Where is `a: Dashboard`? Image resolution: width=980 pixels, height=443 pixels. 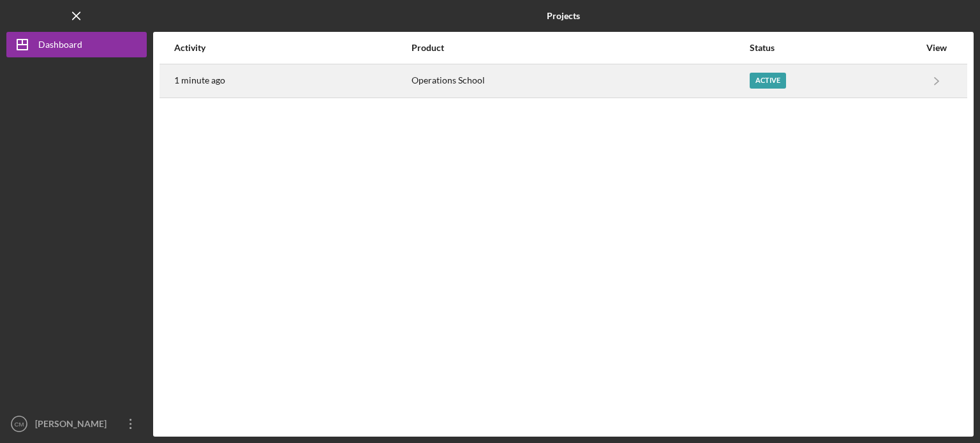 a: Dashboard is located at coordinates (77, 45).